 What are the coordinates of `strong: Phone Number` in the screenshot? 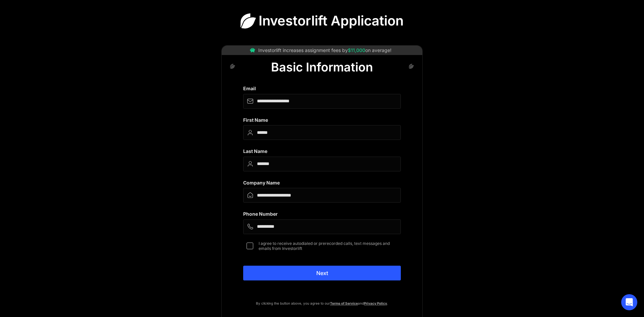 It's located at (260, 214).